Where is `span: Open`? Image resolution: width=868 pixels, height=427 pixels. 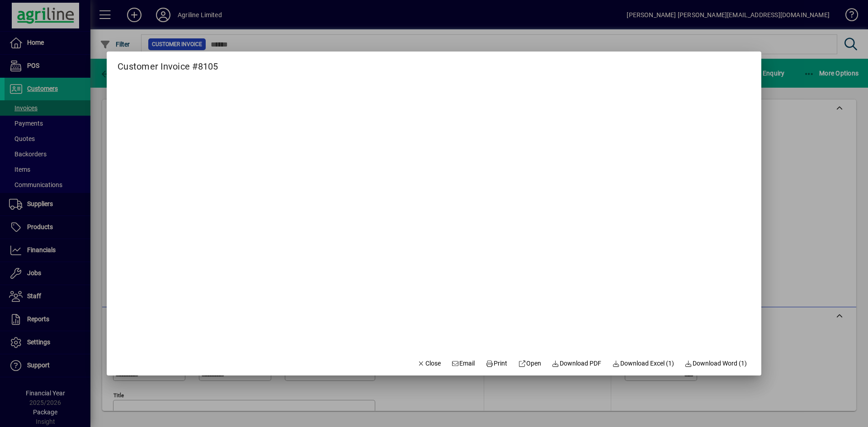
span: Open is located at coordinates (529, 363).